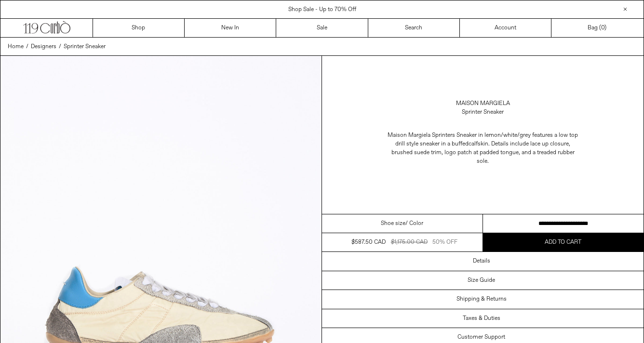 This screenshot has height=343, width=644. I want to click on span: Sprinter Sneaker, so click(84, 47).